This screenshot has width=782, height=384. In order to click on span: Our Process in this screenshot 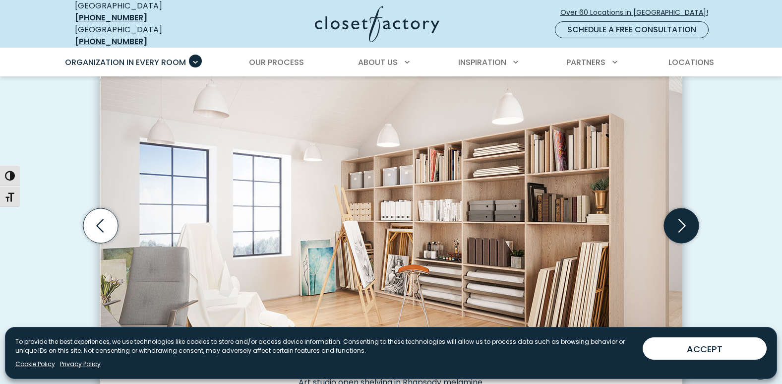, I will do `click(276, 62)`.